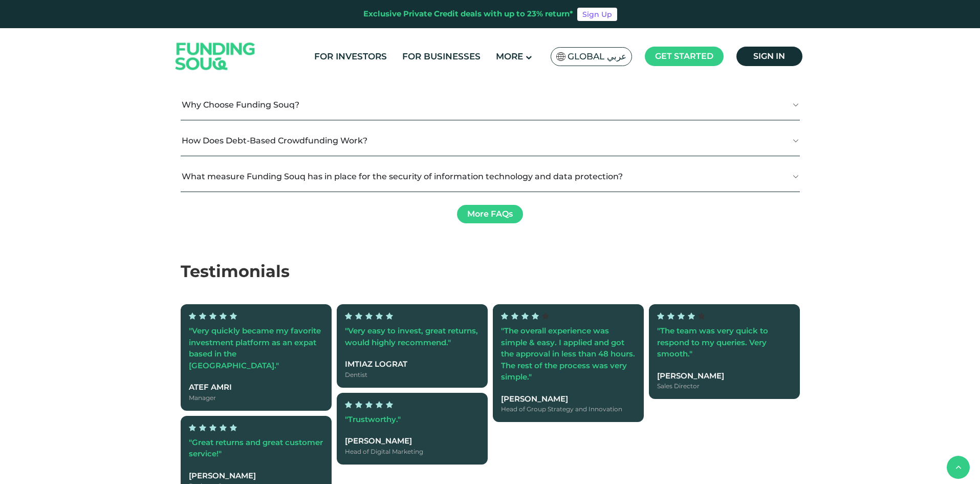 The width and height of the screenshot is (980, 484). Describe the element at coordinates (724, 386) in the screenshot. I see `div: Sales Director` at that location.